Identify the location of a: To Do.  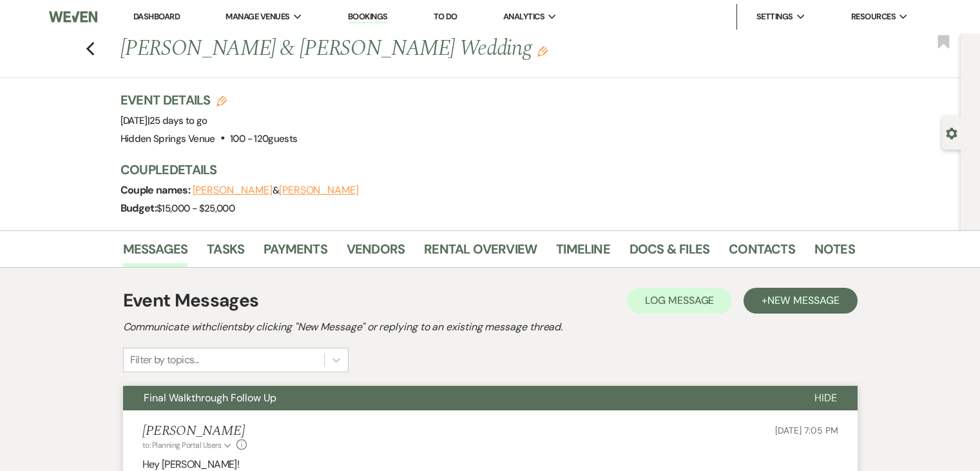
(445, 16).